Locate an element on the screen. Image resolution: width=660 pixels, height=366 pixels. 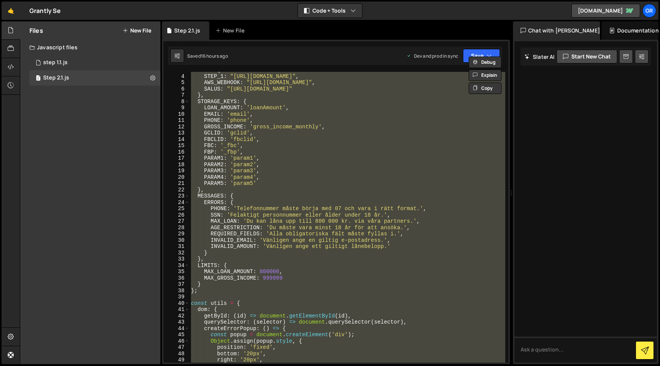
div: 38 is located at coordinates (177, 291).